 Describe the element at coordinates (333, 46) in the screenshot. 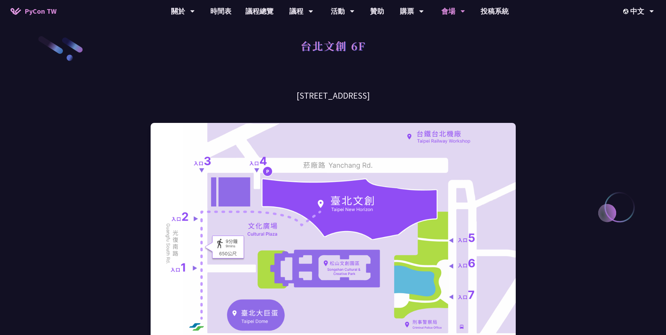

I see `h1: 台北文創 6F` at that location.